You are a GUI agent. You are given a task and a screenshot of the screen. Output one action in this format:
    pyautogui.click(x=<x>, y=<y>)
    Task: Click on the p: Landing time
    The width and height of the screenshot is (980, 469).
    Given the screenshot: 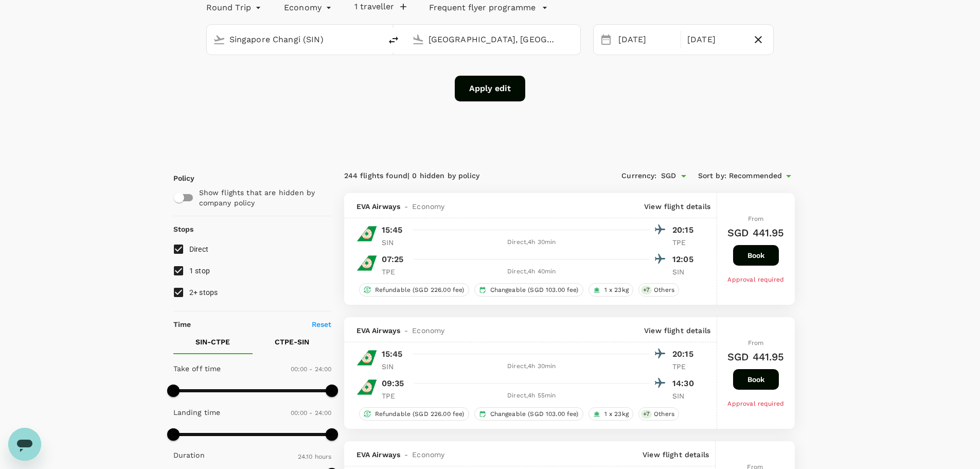 What is the action you would take?
    pyautogui.click(x=197, y=412)
    